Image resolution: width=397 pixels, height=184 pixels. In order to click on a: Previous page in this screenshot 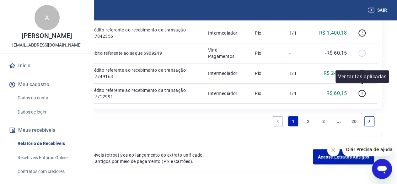, I will do `click(278, 121)`.